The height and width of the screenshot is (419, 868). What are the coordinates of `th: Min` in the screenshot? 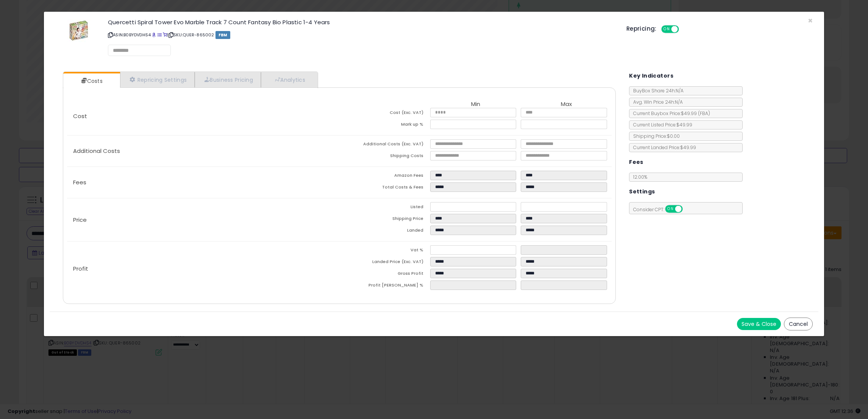 It's located at (476, 104).